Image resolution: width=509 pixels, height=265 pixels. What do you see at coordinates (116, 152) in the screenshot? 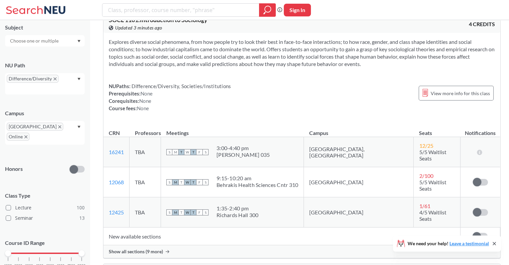
I see `a: 16241` at bounding box center [116, 152].